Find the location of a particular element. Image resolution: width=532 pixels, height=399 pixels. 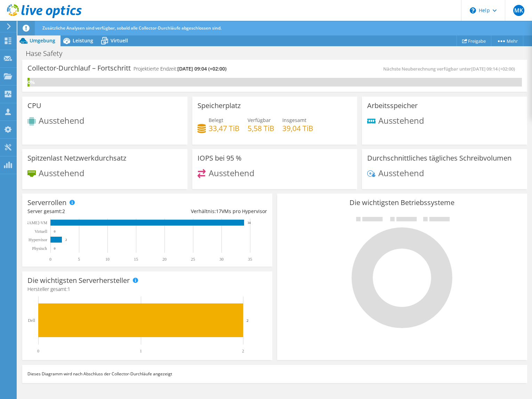

text: 25 is located at coordinates (193, 259).